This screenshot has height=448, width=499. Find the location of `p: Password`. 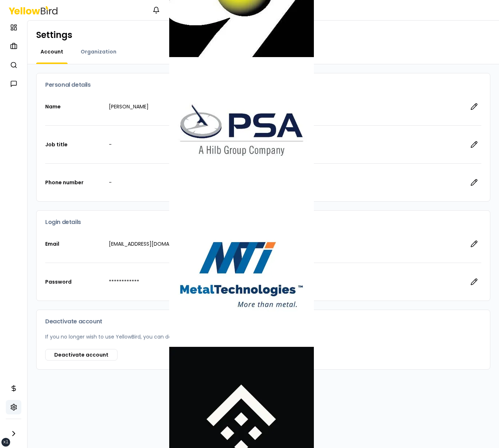

p: Password is located at coordinates (74, 282).